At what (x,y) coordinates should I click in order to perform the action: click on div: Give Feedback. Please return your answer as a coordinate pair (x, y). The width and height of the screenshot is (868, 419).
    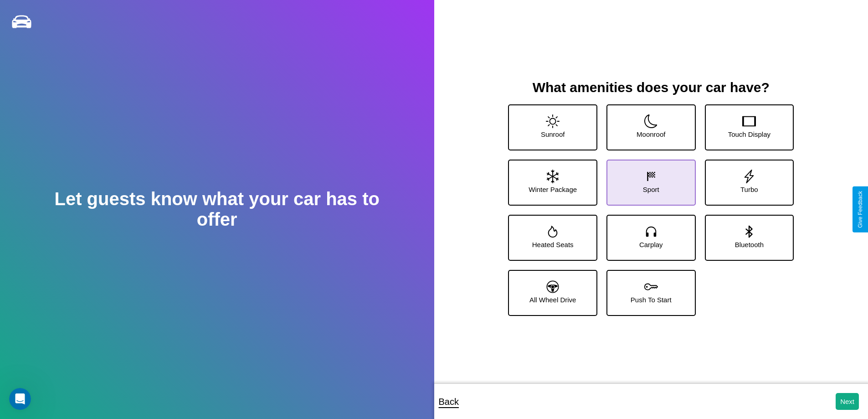
    Looking at the image, I should click on (860, 210).